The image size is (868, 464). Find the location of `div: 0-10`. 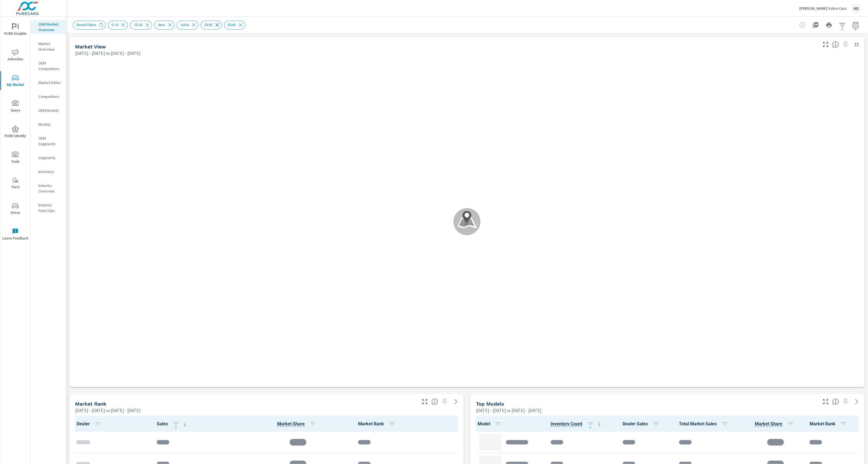

div: 0-10 is located at coordinates (118, 25).